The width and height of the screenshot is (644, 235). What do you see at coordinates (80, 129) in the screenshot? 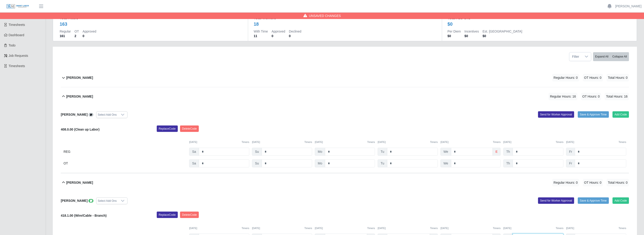
I see `b: 408.0.00 (Clean up Labor)` at bounding box center [80, 129].